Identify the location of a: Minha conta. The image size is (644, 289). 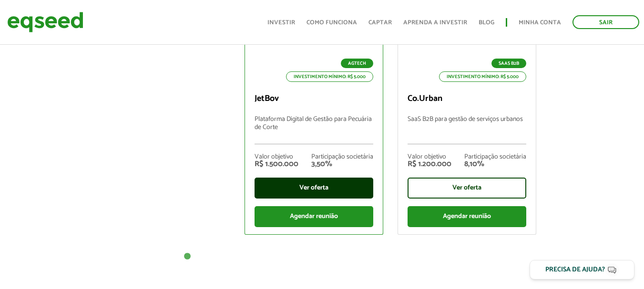
(539, 23).